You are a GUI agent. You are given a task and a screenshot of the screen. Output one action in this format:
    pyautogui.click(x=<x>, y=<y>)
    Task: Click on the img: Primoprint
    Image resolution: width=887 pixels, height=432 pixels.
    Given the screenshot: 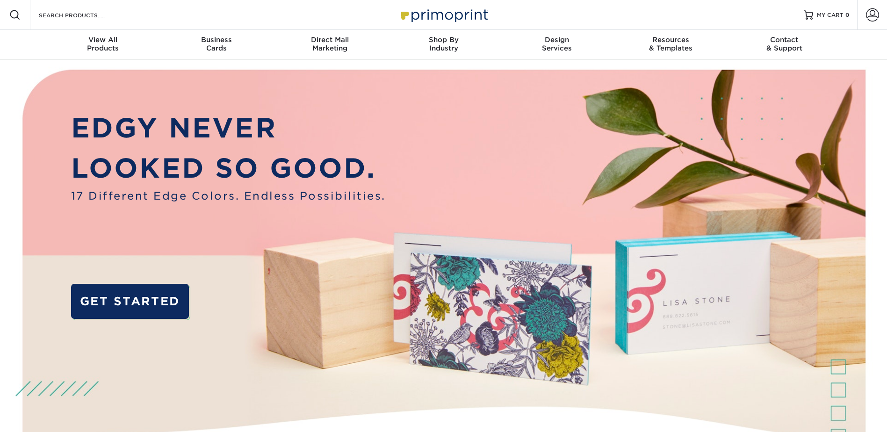 What is the action you would take?
    pyautogui.click(x=444, y=15)
    